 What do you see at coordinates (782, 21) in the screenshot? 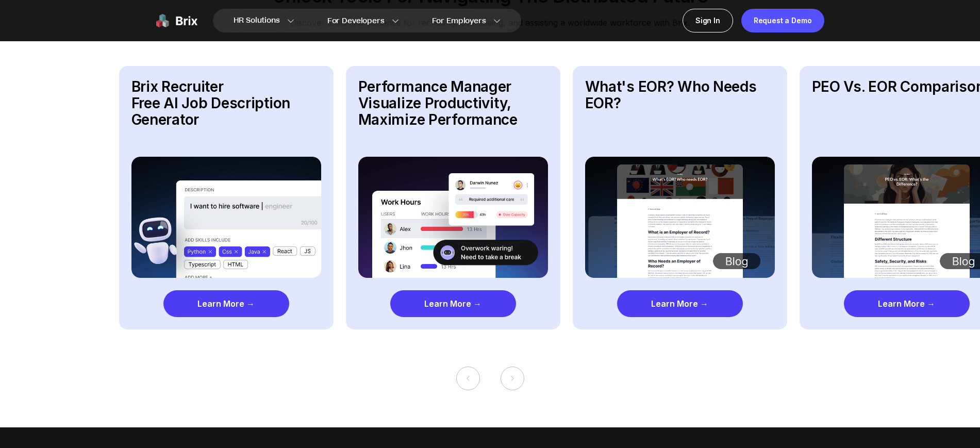
I see `a: Request a Demo` at bounding box center [782, 21].